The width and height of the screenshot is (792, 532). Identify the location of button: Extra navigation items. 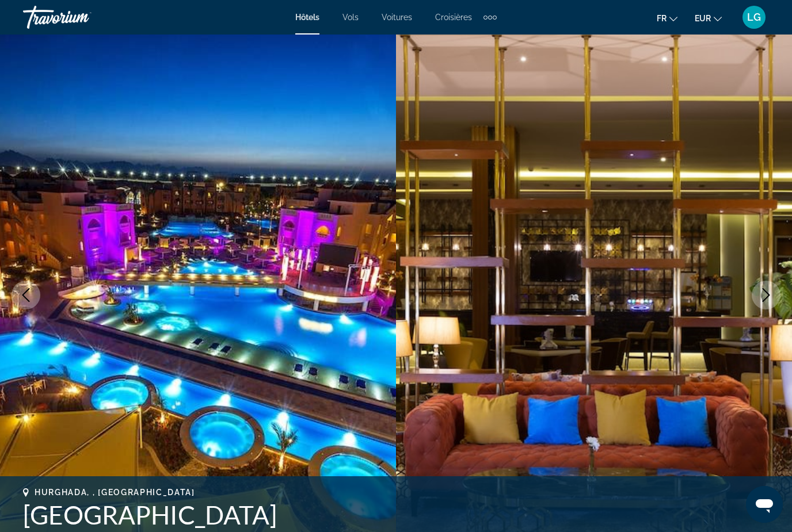
(490, 18).